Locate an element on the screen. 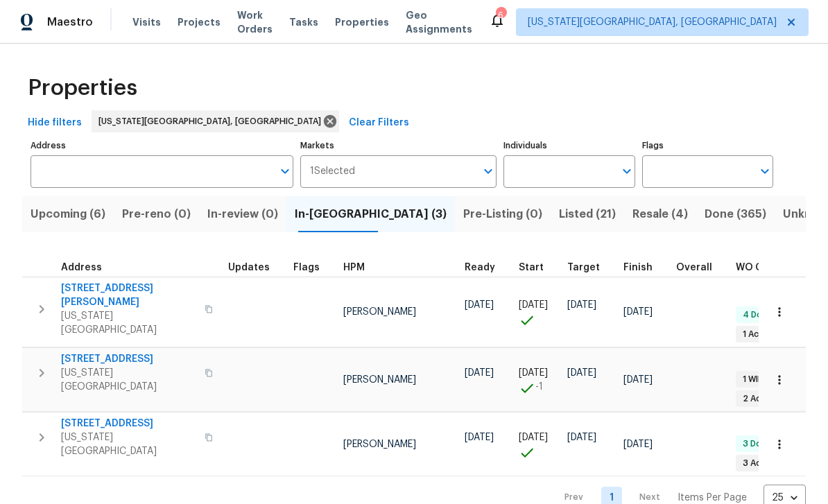 The height and width of the screenshot is (504, 828). span: 1 WIP is located at coordinates (752, 379).